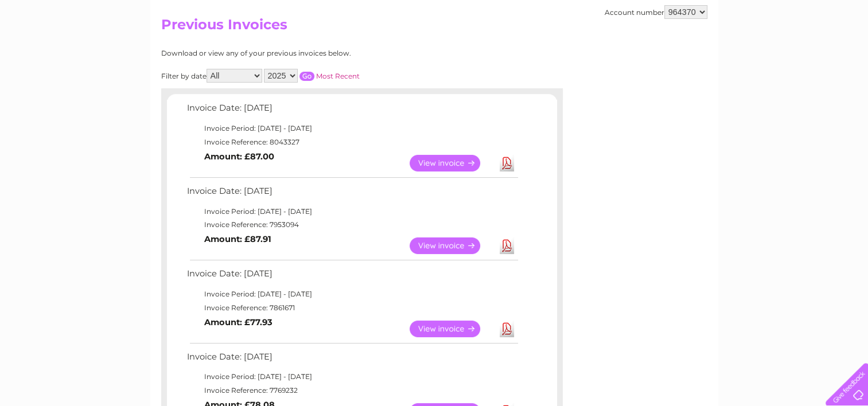 This screenshot has width=868, height=406. I want to click on a: Most Recent, so click(338, 75).